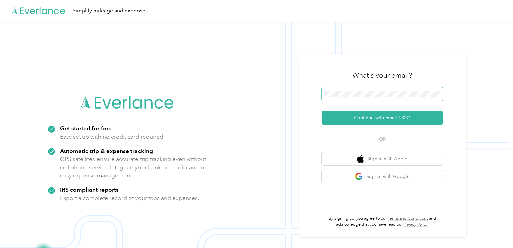 The image size is (513, 248). I want to click on a: Terms and Conditions, so click(408, 218).